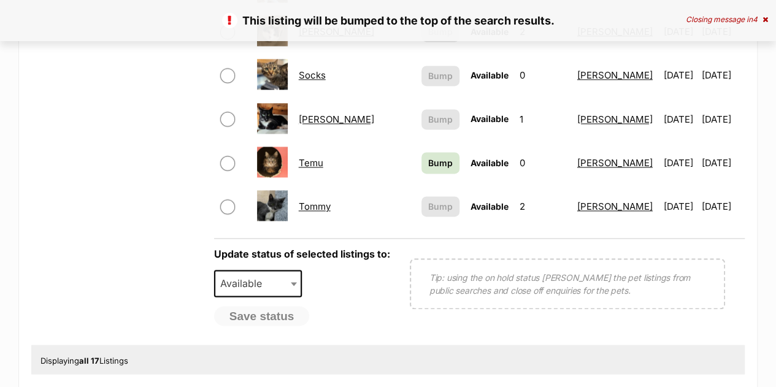 This screenshot has height=387, width=776. I want to click on span: Displaying Listings, so click(84, 360).